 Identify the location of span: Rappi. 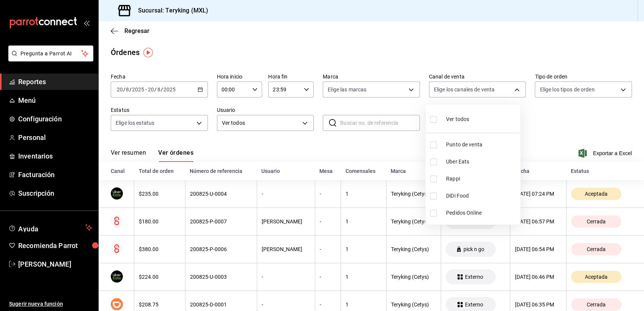
(482, 179).